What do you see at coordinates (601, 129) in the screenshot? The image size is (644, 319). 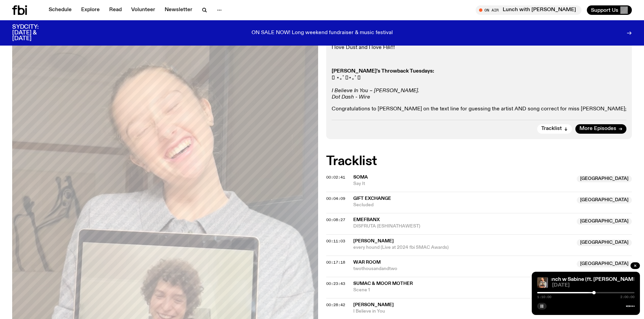 I see `a: More Episodes` at bounding box center [601, 129].